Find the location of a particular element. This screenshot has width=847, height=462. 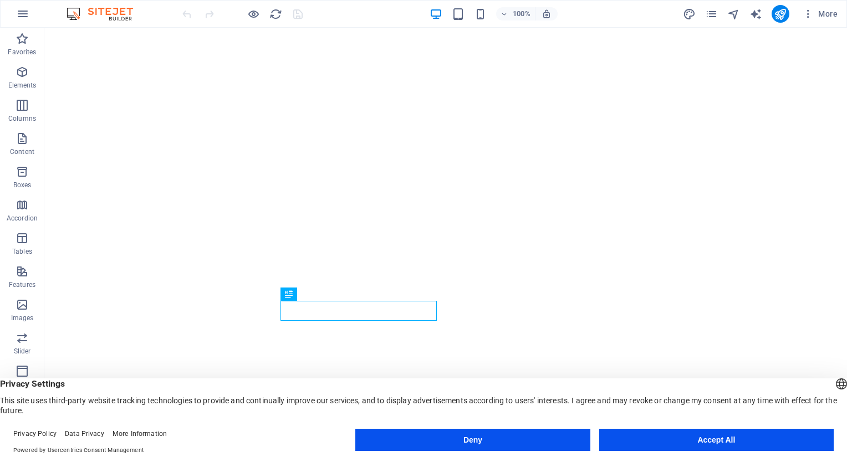

i: Pages (Ctrl+Alt+S) is located at coordinates (711, 14).